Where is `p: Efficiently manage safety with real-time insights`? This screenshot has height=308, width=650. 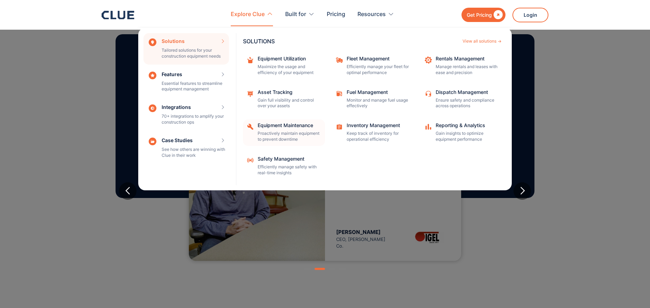
p: Efficiently manage safety with real-time insights is located at coordinates (289, 170).